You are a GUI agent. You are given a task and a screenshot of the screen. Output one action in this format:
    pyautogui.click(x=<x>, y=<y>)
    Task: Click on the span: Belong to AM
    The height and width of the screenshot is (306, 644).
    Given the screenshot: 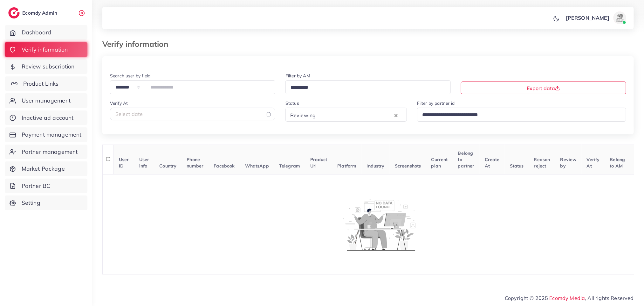 What is the action you would take?
    pyautogui.click(x=617, y=163)
    